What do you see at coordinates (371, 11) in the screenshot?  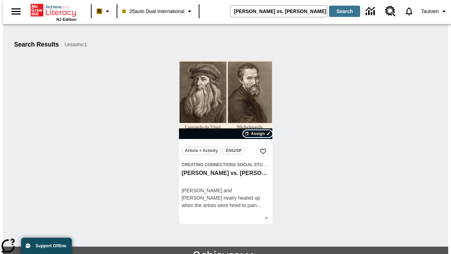 I see `a: Data Center` at bounding box center [371, 11].